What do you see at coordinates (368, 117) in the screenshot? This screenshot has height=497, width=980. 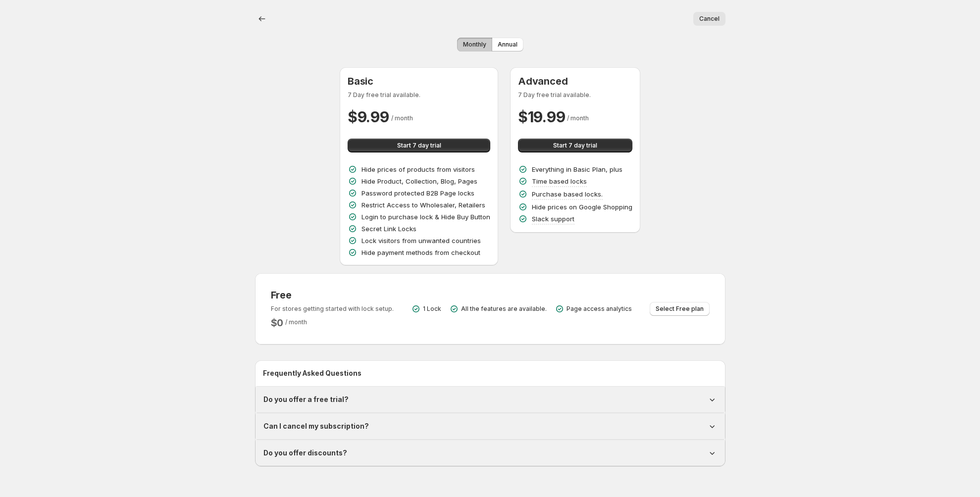 I see `h2: $ 9.99` at bounding box center [368, 117].